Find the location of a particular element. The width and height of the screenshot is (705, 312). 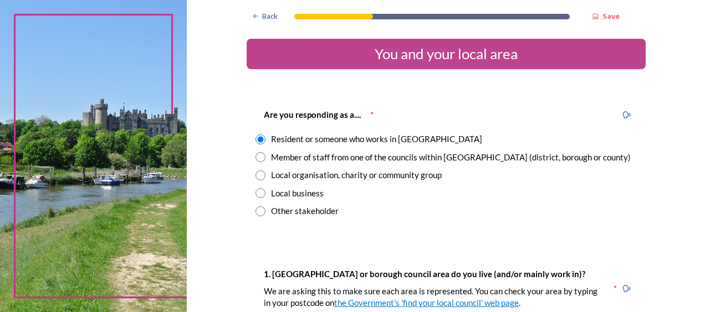

a: the Government's 'find your local council' web page is located at coordinates (426, 303).